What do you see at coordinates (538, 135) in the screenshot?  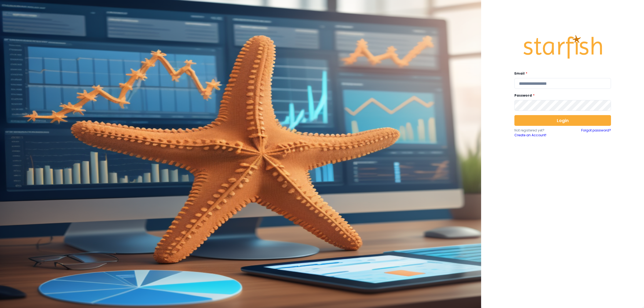 I see `a: Create an Account!` at bounding box center [538, 135].